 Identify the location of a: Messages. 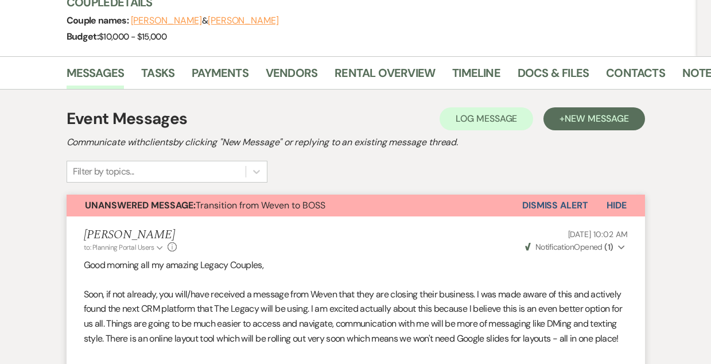
(95, 76).